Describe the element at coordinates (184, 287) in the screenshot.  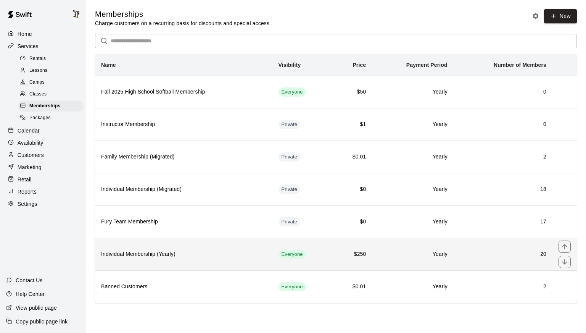
I see `h6: Banned Customers` at that location.